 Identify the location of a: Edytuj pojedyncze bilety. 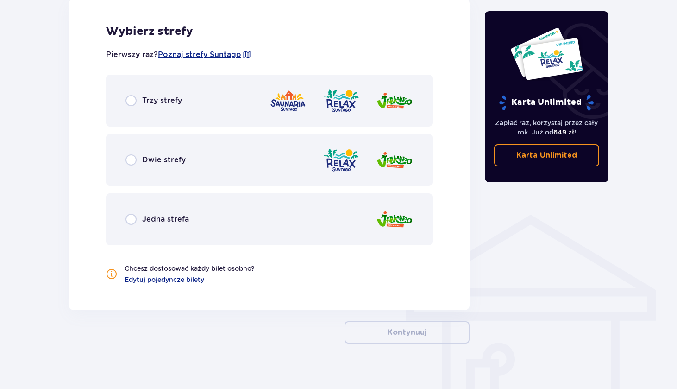
(164, 279).